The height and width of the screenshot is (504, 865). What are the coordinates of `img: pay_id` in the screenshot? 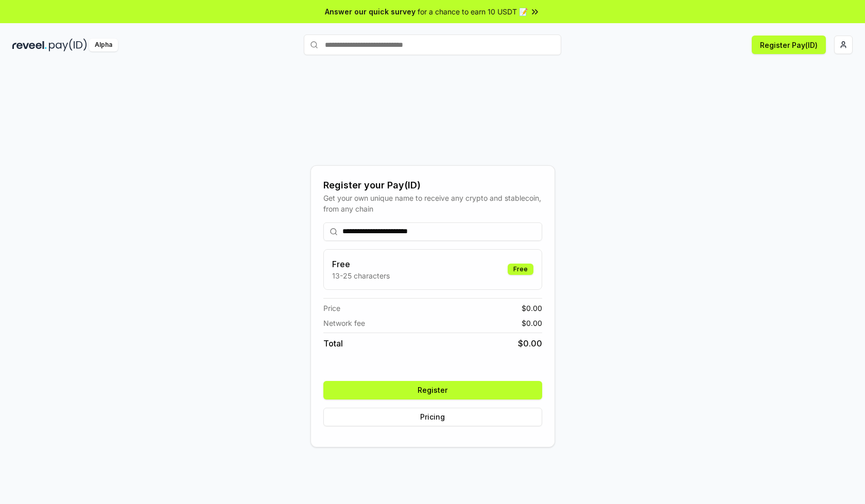 It's located at (68, 45).